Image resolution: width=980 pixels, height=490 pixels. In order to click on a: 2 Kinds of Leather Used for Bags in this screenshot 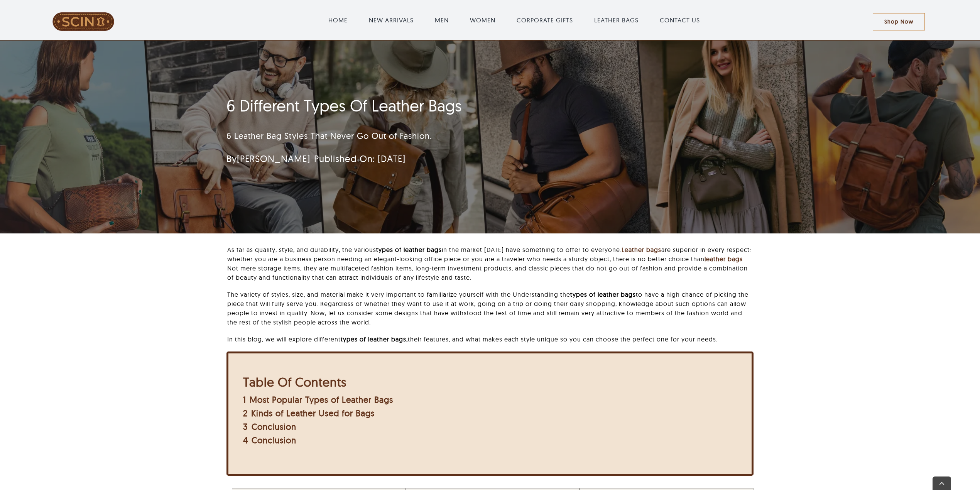, I will do `click(309, 414)`.